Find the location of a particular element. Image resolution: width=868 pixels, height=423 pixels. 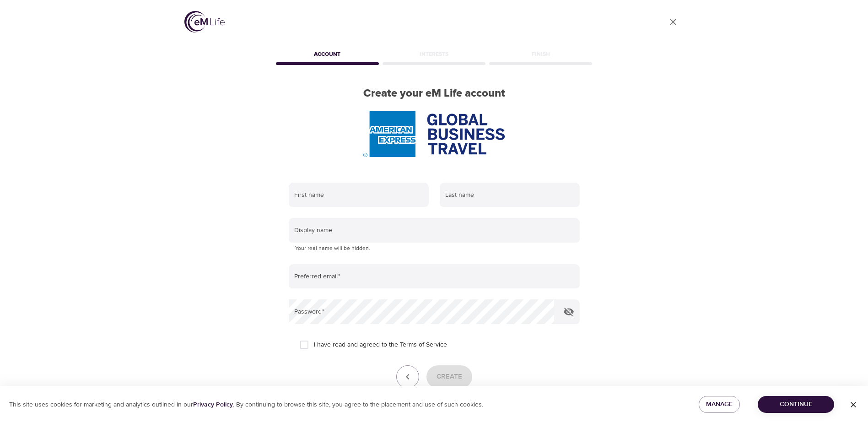

a: Privacy Policy is located at coordinates (213, 405).